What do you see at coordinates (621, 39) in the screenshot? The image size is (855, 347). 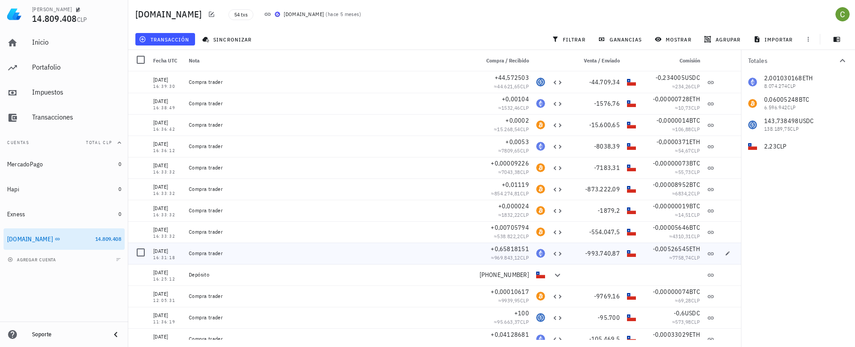 I see `button: ganancias` at bounding box center [621, 39].